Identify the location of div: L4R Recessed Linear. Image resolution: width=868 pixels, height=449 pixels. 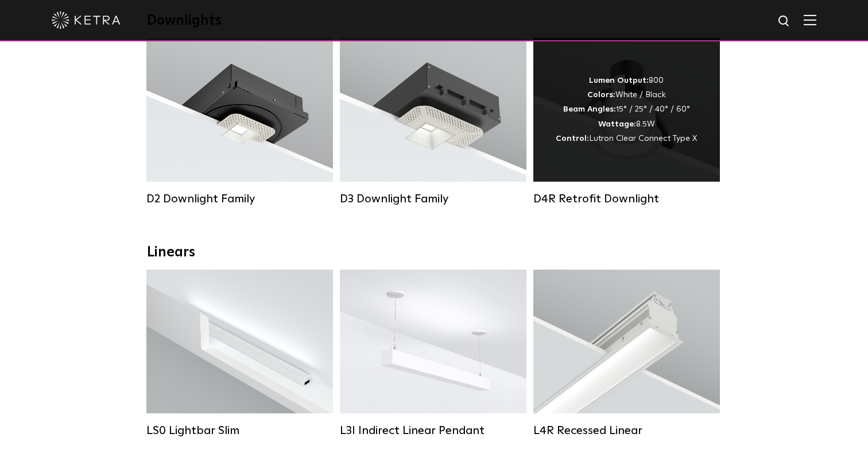
(627, 430).